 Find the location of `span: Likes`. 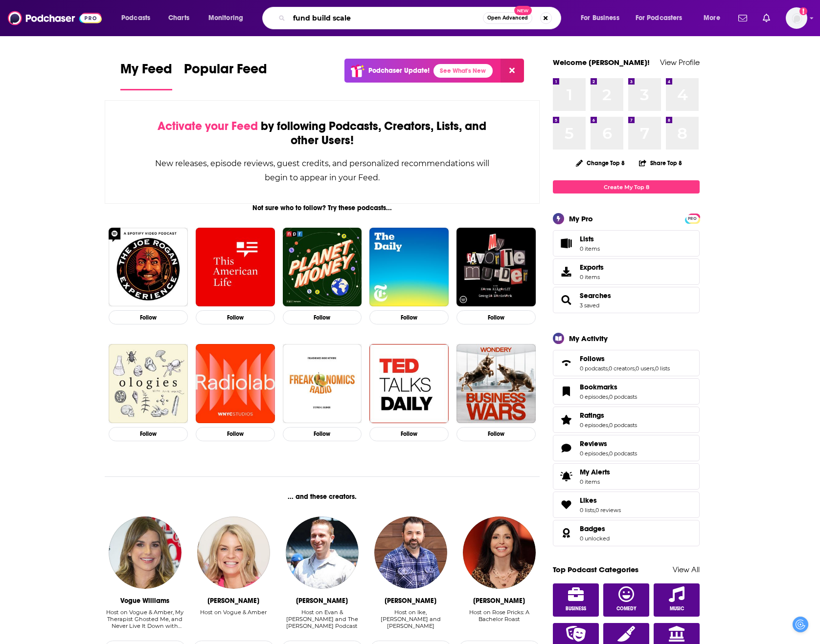

span: Likes is located at coordinates (626, 505).